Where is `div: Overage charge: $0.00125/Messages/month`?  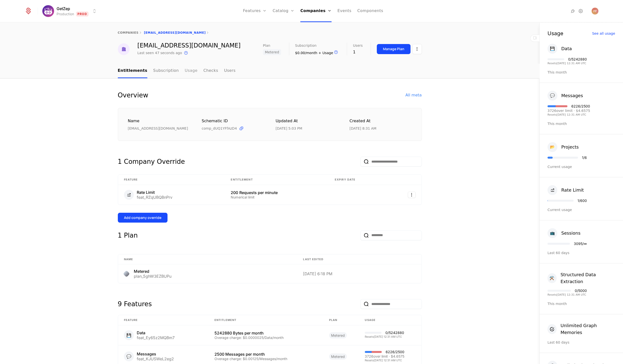 div: Overage charge: $0.00125/Messages/month is located at coordinates (266, 359).